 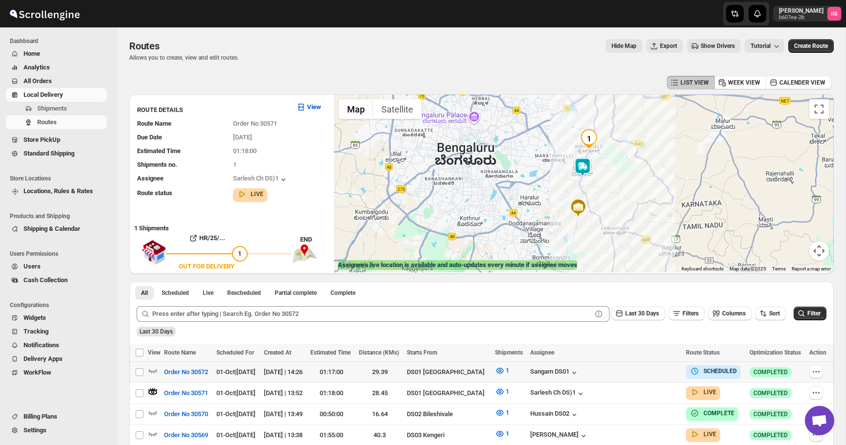 What do you see at coordinates (149, 137) in the screenshot?
I see `span: Due Date` at bounding box center [149, 137].